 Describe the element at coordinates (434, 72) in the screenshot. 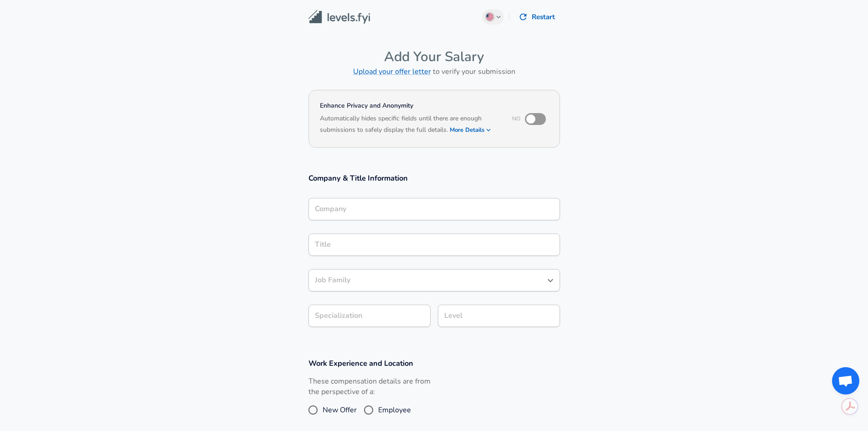

I see `h6: to verify your submission` at that location.